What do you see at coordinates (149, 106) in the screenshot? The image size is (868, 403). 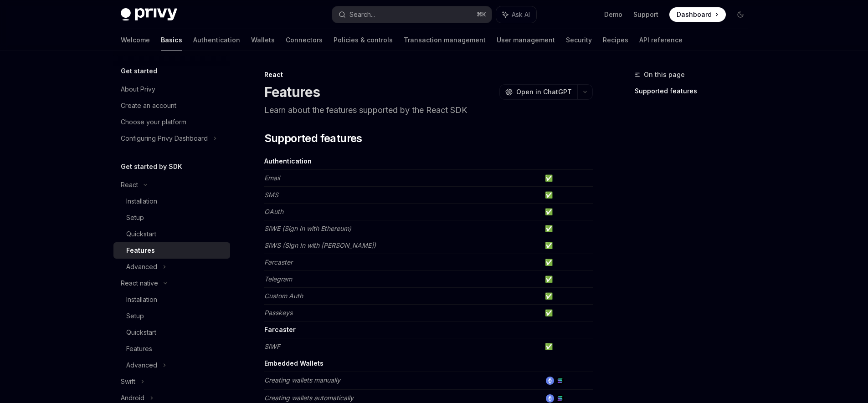 I see `div: Create an account` at bounding box center [149, 106].